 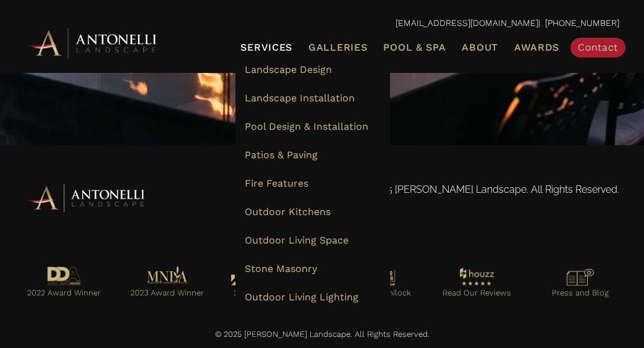 What do you see at coordinates (414, 48) in the screenshot?
I see `a: Pool & Spa` at bounding box center [414, 48].